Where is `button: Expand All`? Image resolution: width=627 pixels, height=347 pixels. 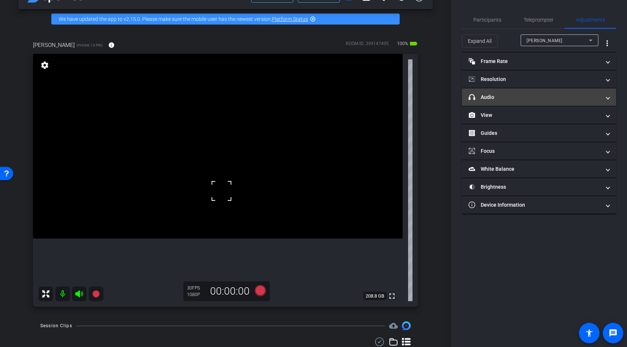 button: Expand All is located at coordinates (479, 41).